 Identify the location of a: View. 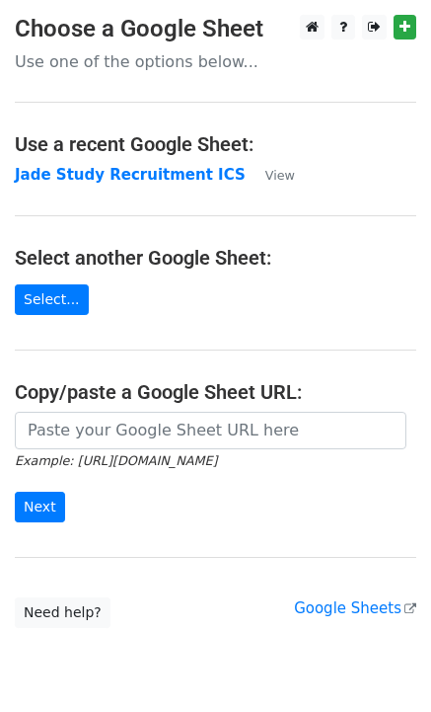
(270, 175).